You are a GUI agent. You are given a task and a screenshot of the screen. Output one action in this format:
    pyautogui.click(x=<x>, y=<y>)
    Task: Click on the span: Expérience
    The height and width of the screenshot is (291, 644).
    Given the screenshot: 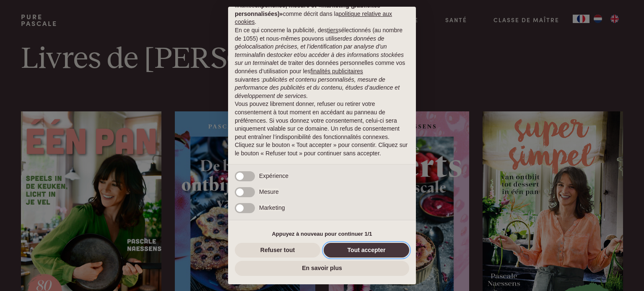 What is the action you would take?
    pyautogui.click(x=274, y=176)
    